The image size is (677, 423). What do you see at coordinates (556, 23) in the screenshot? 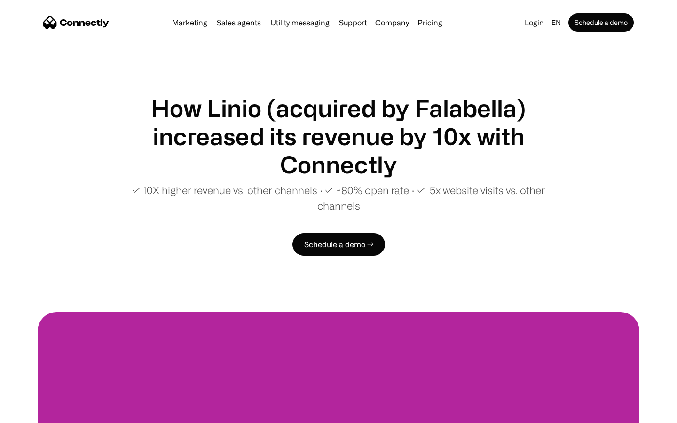
I see `div: en` at bounding box center [556, 23].